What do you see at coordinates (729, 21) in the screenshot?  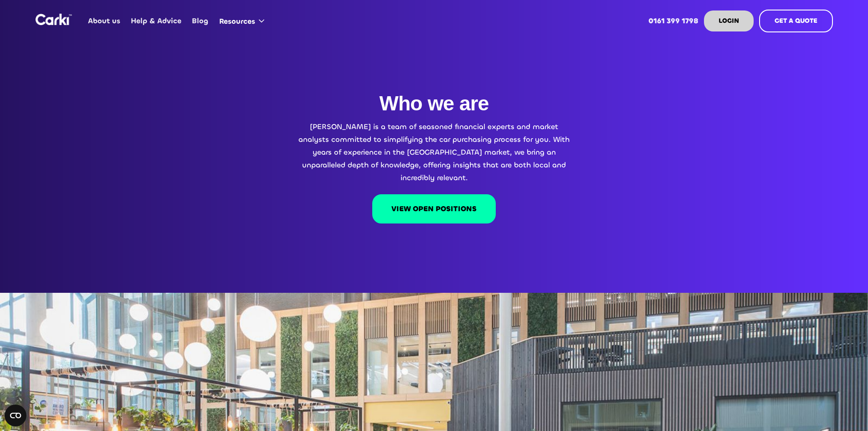 I see `strong: LOGIN` at bounding box center [729, 21].